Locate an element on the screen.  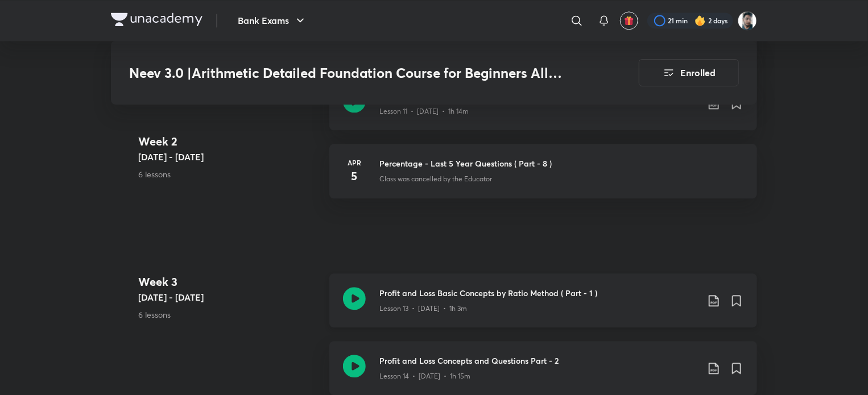
h6: Apr is located at coordinates (355, 163).